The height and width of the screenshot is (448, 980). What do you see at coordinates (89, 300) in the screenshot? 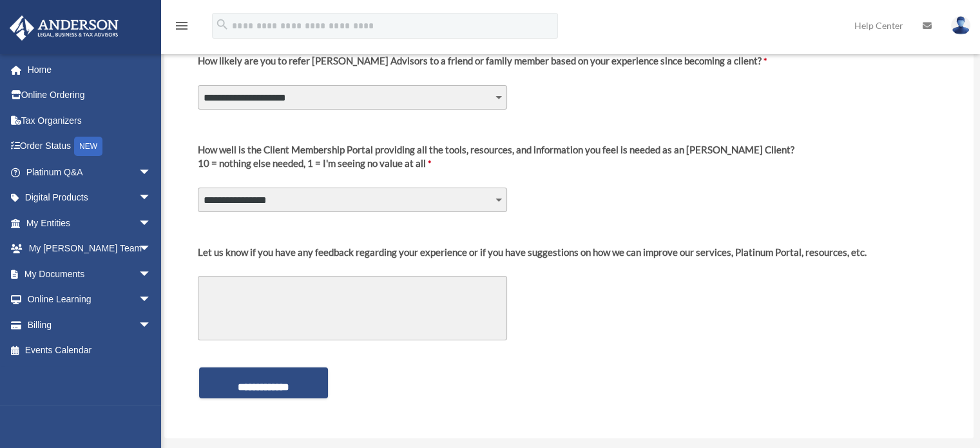
I see `a: Online Learningarrow_drop_down` at bounding box center [89, 300].